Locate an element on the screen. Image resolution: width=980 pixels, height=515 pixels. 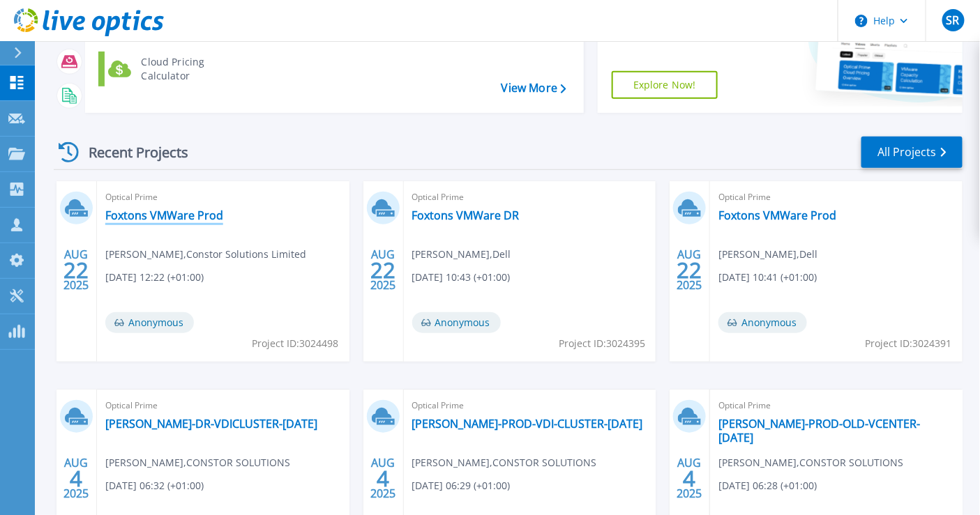
span: SR is located at coordinates (953, 20).